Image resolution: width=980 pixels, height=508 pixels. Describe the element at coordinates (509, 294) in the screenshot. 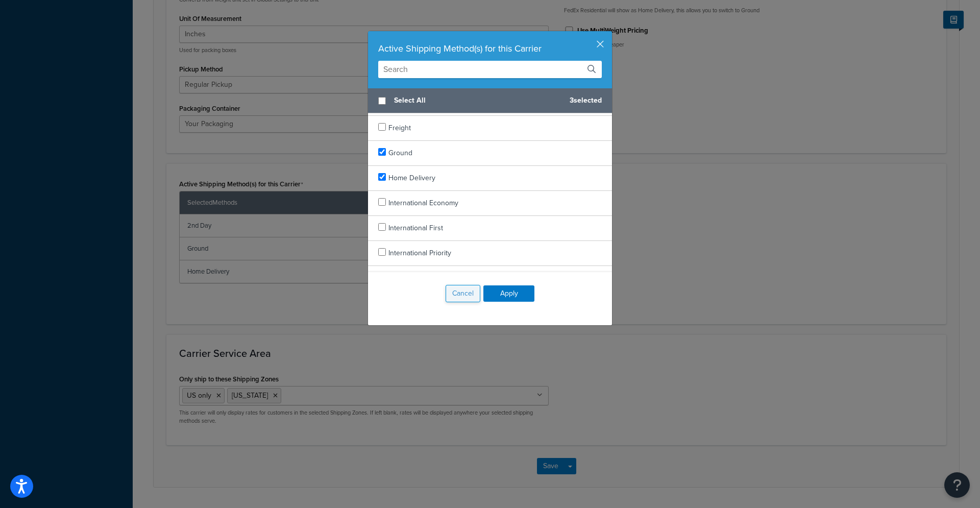

I see `button: Apply` at that location.